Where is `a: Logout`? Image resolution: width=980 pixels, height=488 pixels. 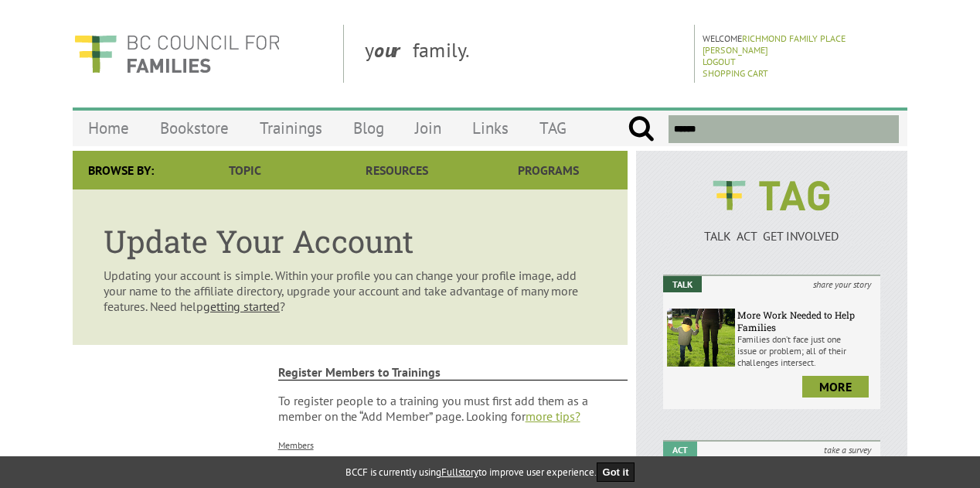 a: Logout is located at coordinates (719, 61).